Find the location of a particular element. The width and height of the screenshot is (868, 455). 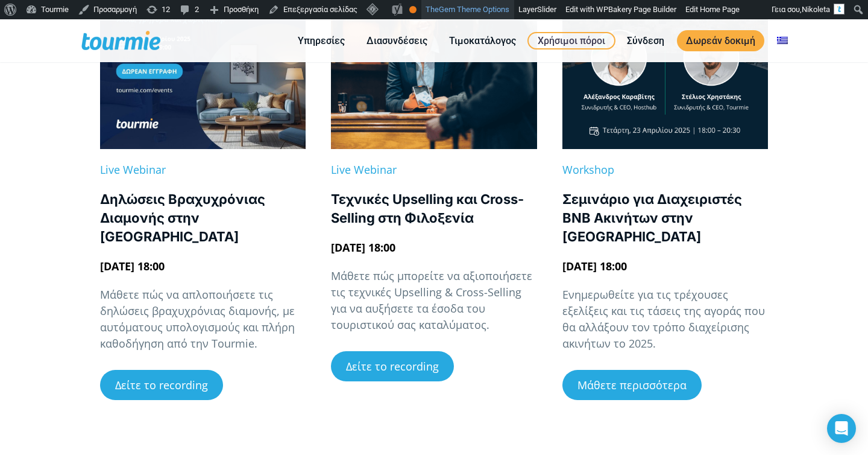

a: Δωρεάν δοκιμή is located at coordinates (720, 41).